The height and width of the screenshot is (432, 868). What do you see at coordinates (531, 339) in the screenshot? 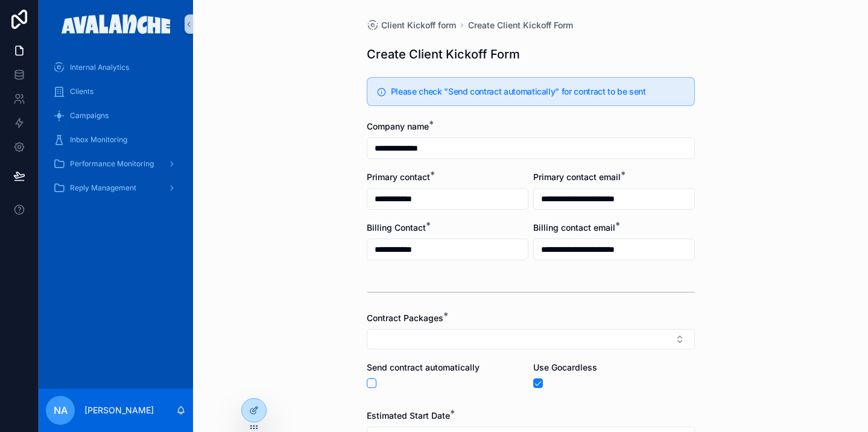
I see `button: Select Button` at bounding box center [531, 339].